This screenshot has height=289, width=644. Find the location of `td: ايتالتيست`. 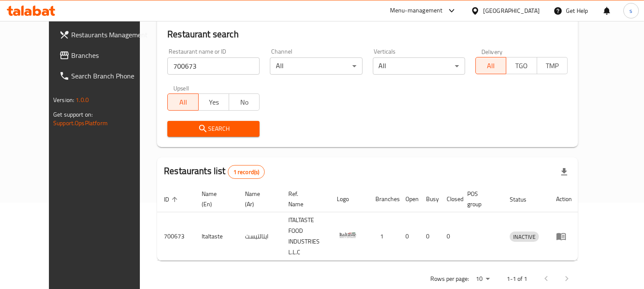

td: ايتالتيست is located at coordinates (259, 237).